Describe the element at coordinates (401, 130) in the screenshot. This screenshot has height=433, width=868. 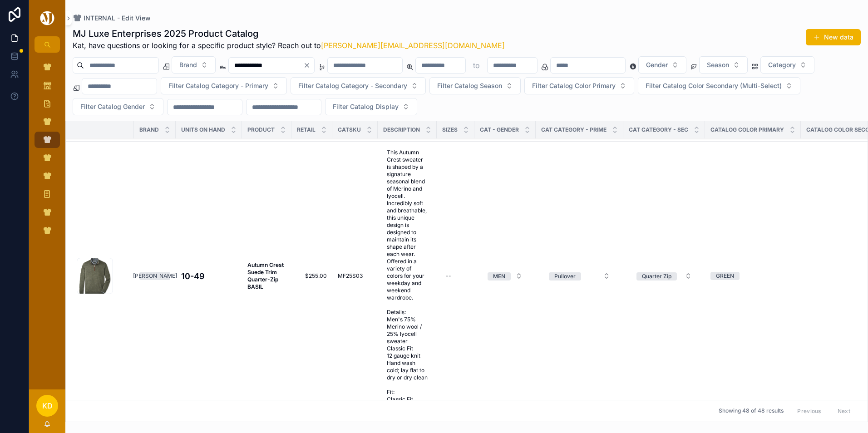
I see `span: Description` at that location.